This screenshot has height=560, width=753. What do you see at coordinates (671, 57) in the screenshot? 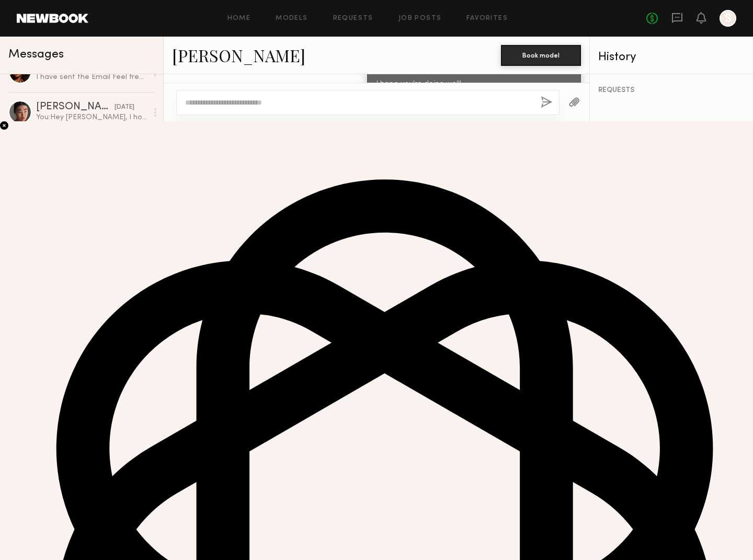
I see `div: History` at bounding box center [671, 57].